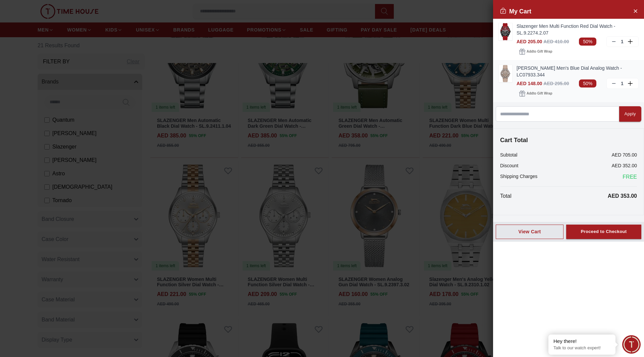 The height and width of the screenshot is (357, 644). Describe the element at coordinates (506, 196) in the screenshot. I see `p: Total` at that location.